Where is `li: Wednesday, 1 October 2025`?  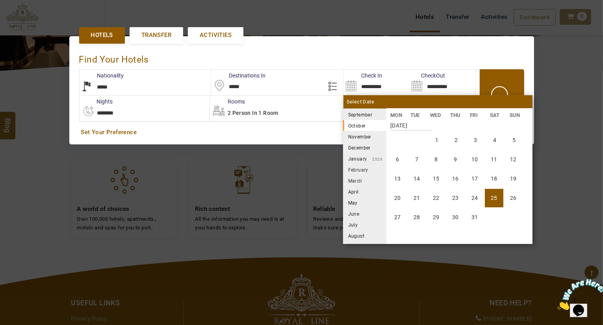 li: Wednesday, 1 October 2025 is located at coordinates (437, 140).